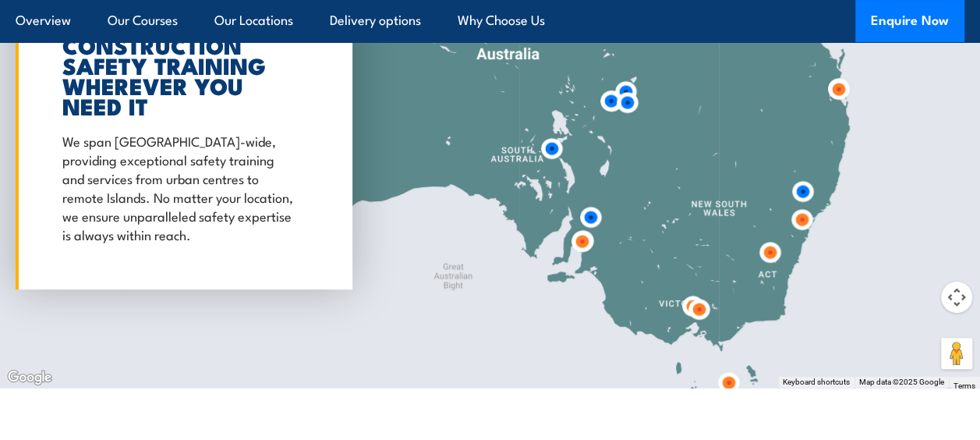 This screenshot has width=980, height=440. Describe the element at coordinates (964, 386) in the screenshot. I see `a: Terms (opens in new tab)` at that location.